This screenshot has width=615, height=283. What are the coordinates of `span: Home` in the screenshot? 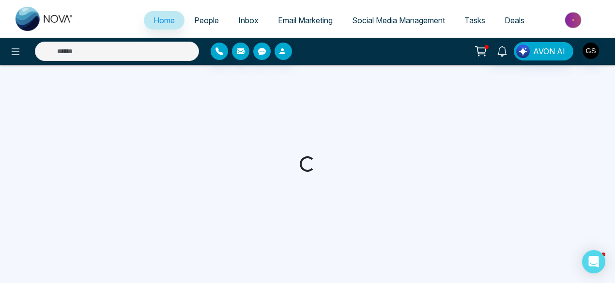 It's located at (164, 20).